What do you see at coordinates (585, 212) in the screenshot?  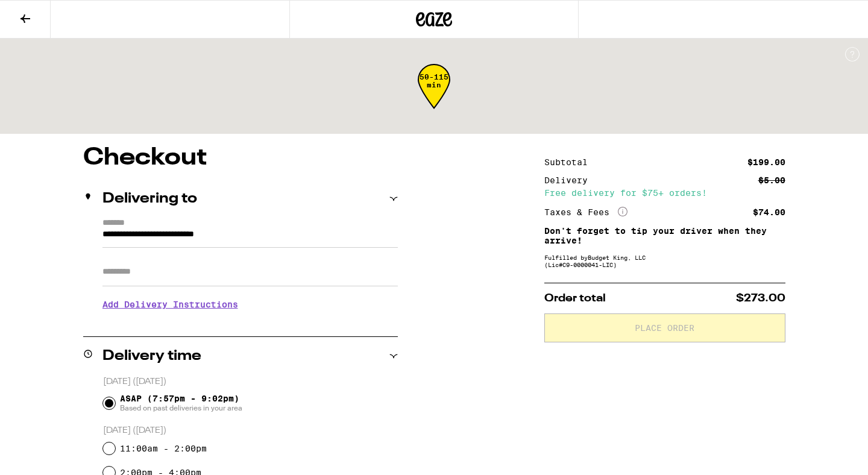 I see `div: Taxes & Fees` at bounding box center [585, 212].